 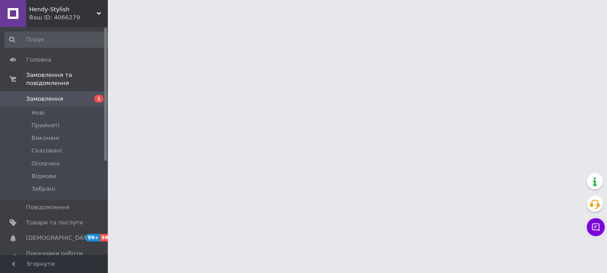 I want to click on span: Скасовані, so click(x=47, y=150).